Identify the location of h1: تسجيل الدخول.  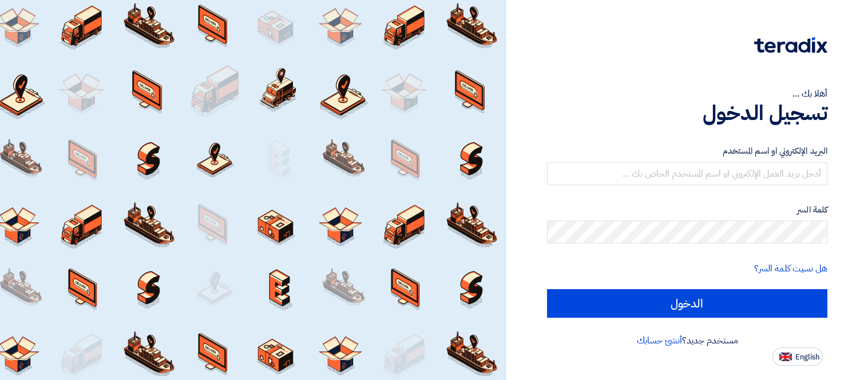
(687, 113).